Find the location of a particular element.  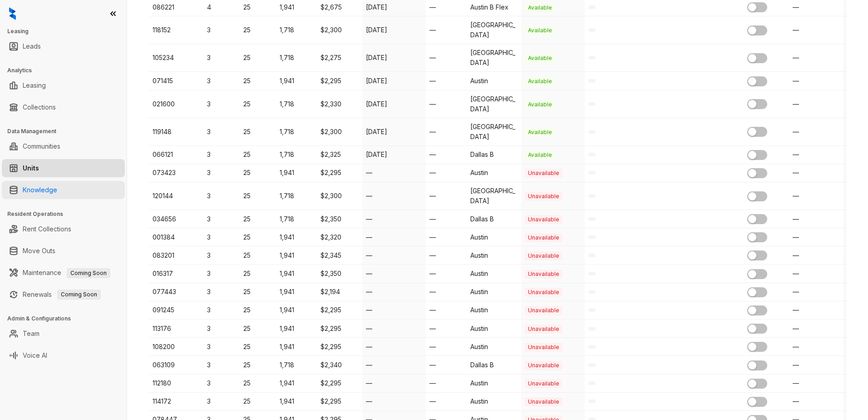

td: 113176 is located at coordinates (176, 329).